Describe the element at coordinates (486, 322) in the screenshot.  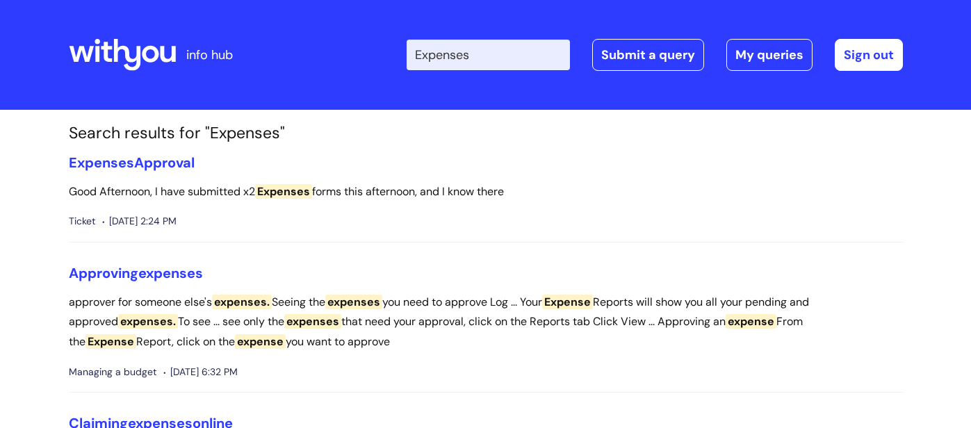
I see `p: approver for someone else's Seeing the you need to approve Log ... Your Reports will show you all...` at that location.